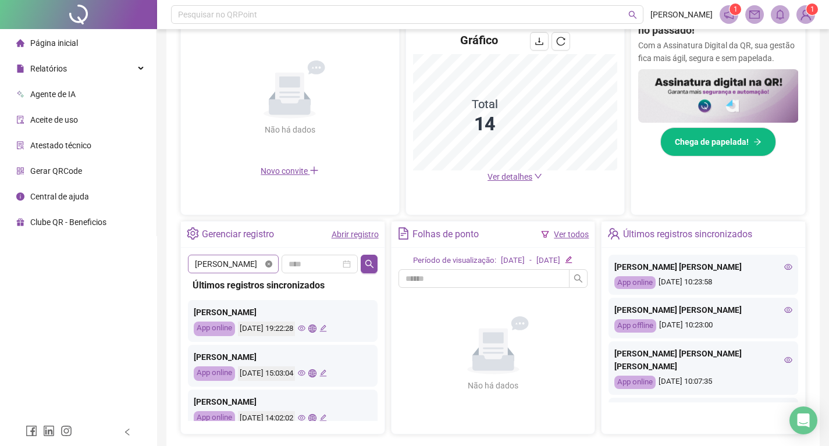 This screenshot has height=446, width=829. I want to click on span: bell, so click(781, 15).